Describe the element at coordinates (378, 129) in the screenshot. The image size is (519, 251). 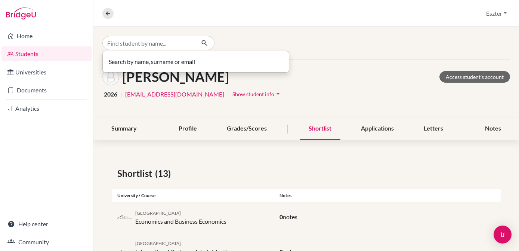
I see `div: Applications` at that location.